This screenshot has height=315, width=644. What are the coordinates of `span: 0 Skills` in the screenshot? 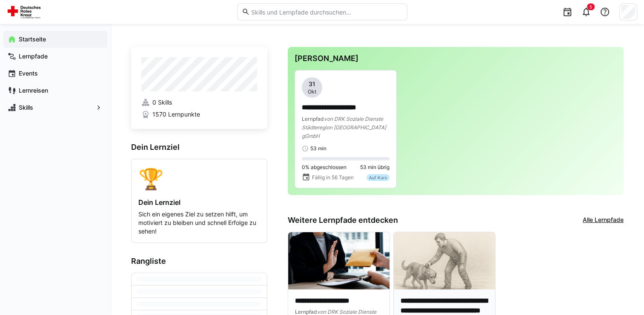 It's located at (162, 102).